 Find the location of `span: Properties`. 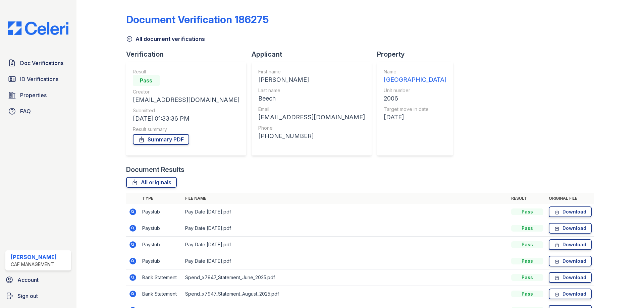

span: Properties is located at coordinates (33, 95).